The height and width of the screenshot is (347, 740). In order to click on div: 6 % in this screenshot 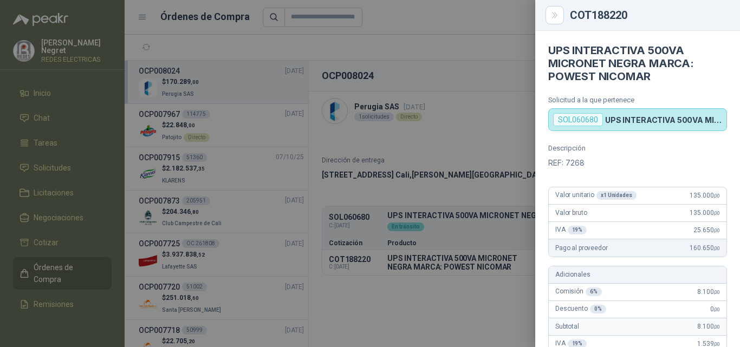, I will do `click(594, 292)`.